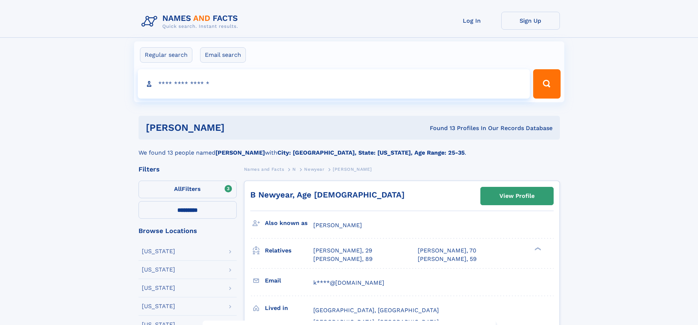 This screenshot has height=325, width=698. What do you see at coordinates (289, 251) in the screenshot?
I see `h3: Relatives` at bounding box center [289, 251].